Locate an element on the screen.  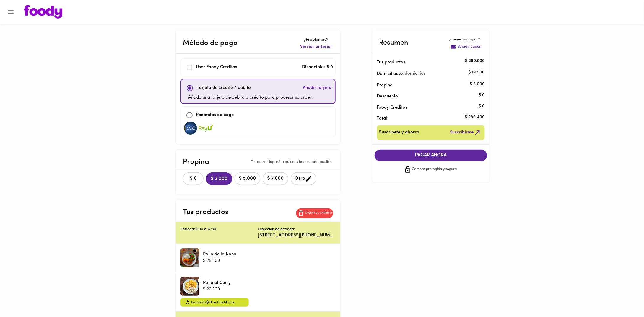
button: $ 5.000 is located at coordinates (247, 179).